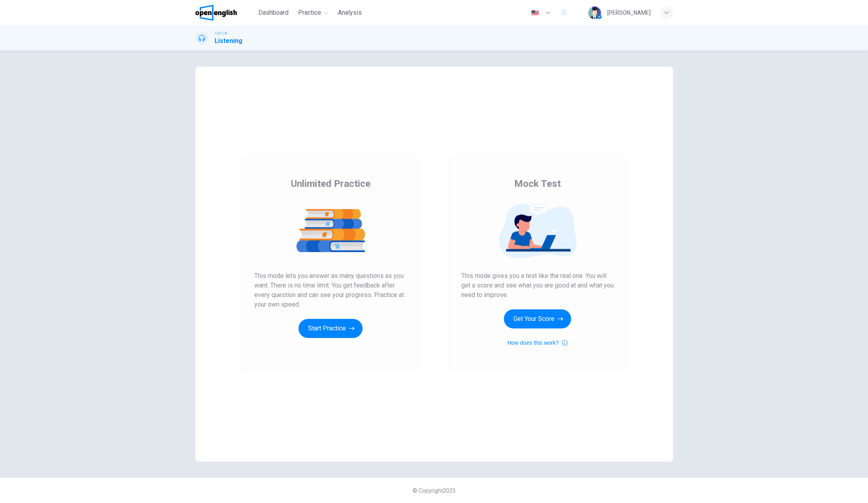 The width and height of the screenshot is (868, 503). What do you see at coordinates (350, 12) in the screenshot?
I see `button: Analysis` at bounding box center [350, 12].